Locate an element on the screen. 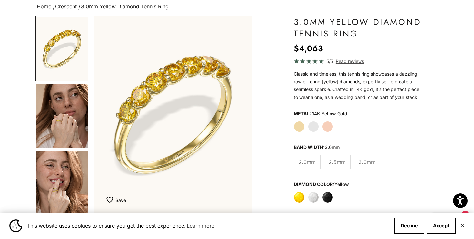  span: Read reviews is located at coordinates (350, 61).